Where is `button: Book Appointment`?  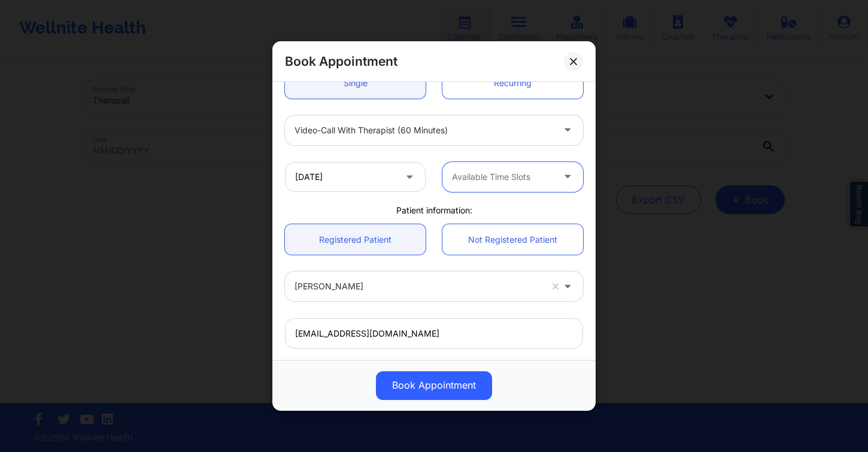
button: Book Appointment is located at coordinates (434, 386).